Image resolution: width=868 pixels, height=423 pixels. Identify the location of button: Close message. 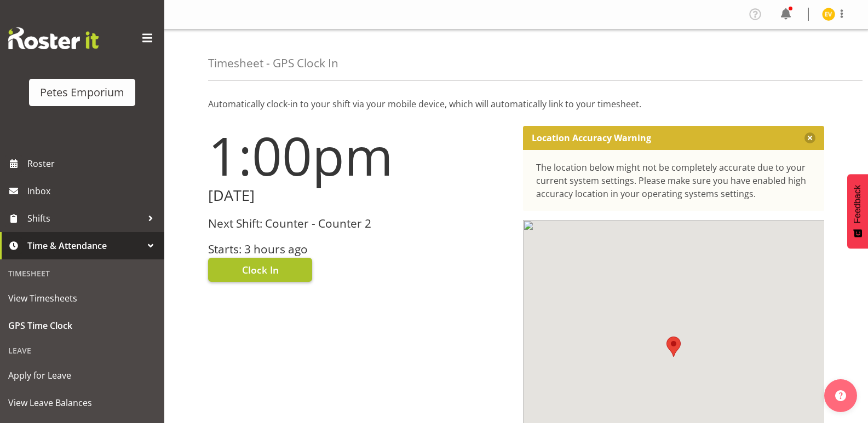
(809, 138).